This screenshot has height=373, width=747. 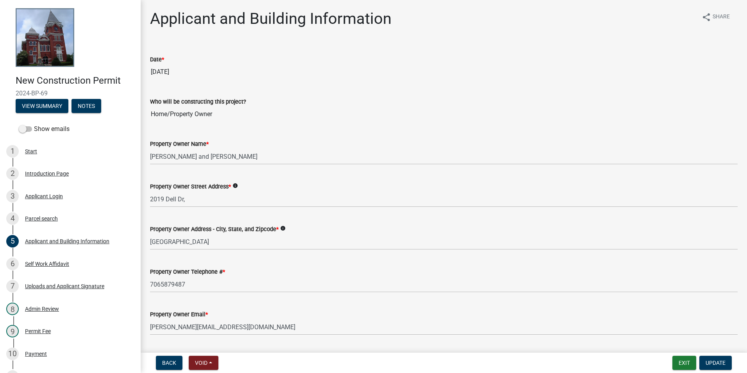 What do you see at coordinates (13, 151) in the screenshot?
I see `div: 1` at bounding box center [13, 151].